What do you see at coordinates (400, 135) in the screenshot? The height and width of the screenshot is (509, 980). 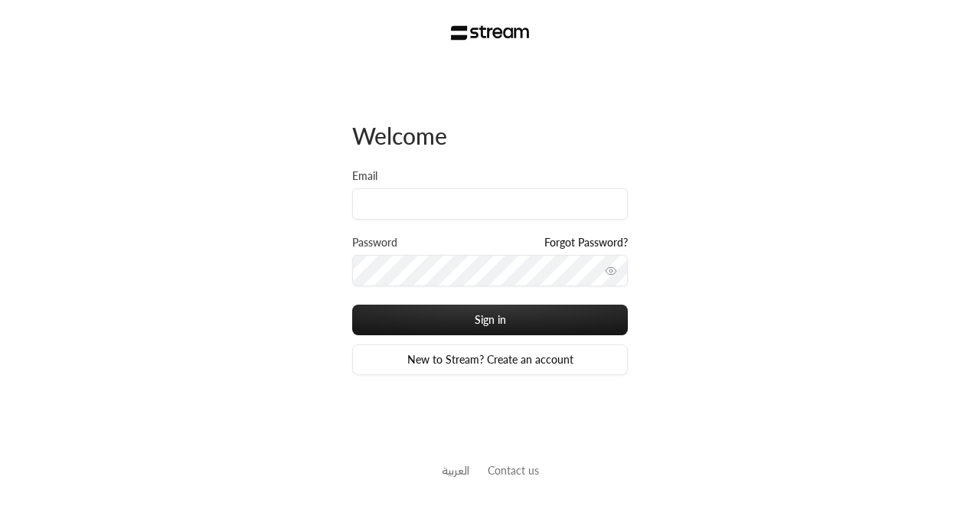 I see `span: Welcome` at bounding box center [400, 135].